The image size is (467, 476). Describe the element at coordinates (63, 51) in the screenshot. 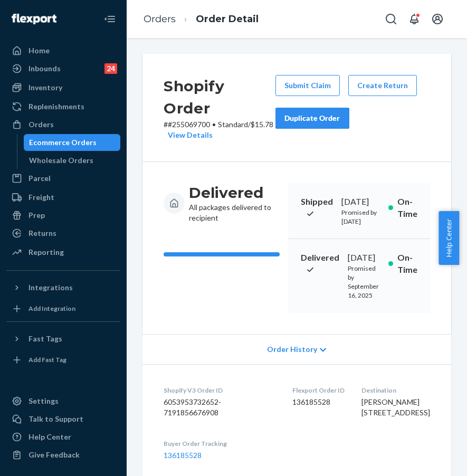

I see `a: Home` at that location.